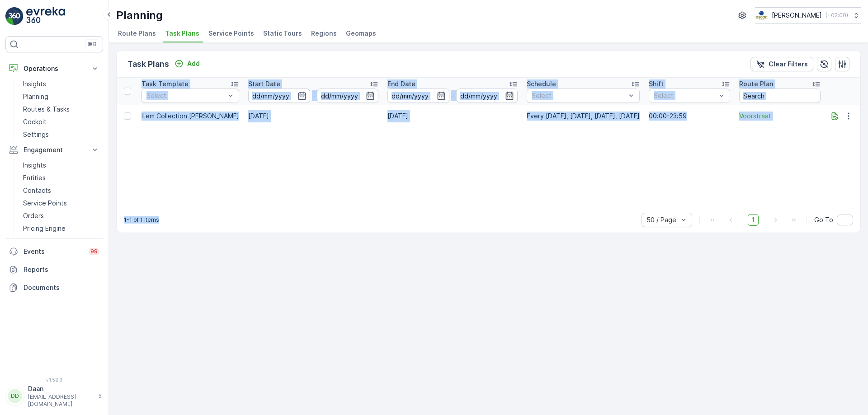 The image size is (868, 415). What do you see at coordinates (54, 69) in the screenshot?
I see `p: Operations` at bounding box center [54, 69].